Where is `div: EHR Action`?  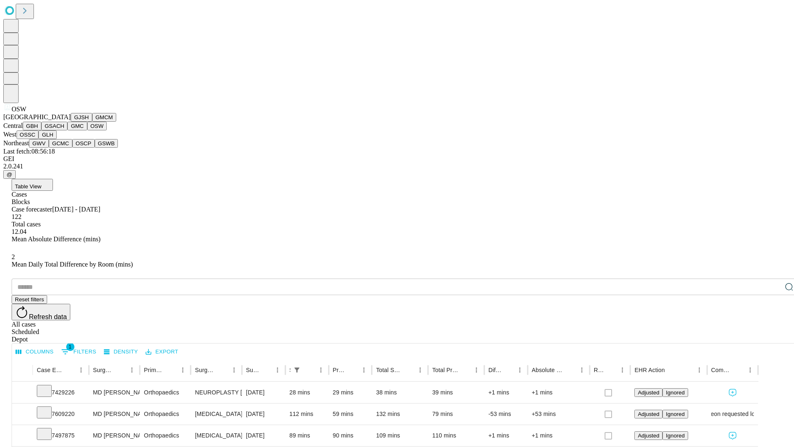
div: EHR Action is located at coordinates (649, 370).